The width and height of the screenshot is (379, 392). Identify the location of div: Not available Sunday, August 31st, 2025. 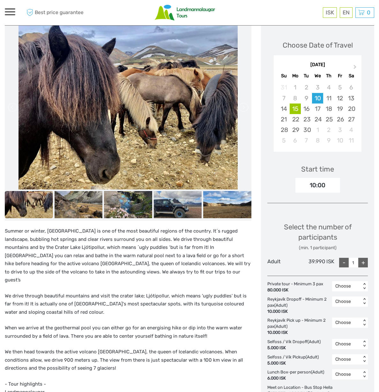
(284, 87).